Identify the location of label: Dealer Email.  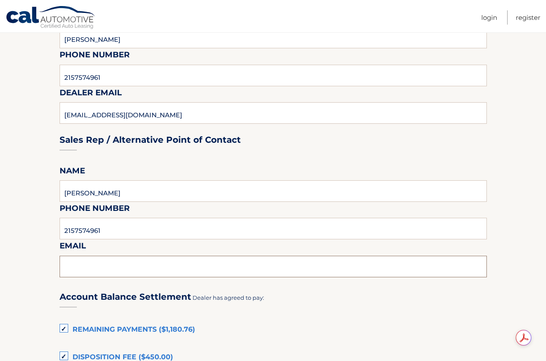
(91, 94).